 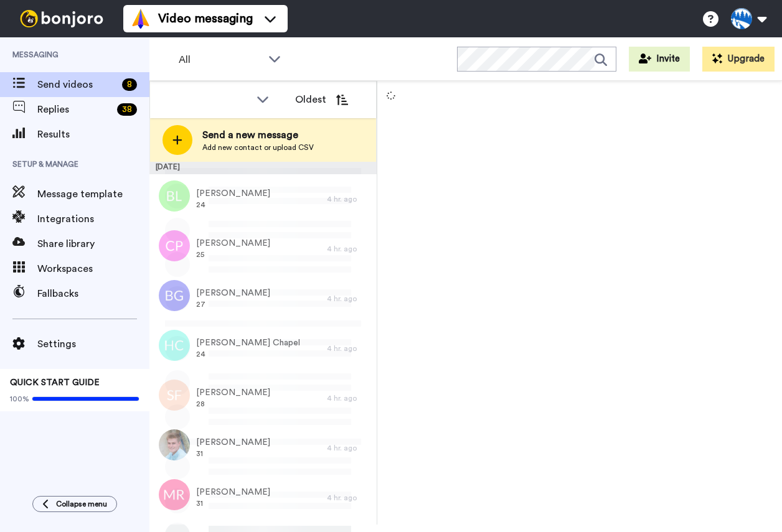 What do you see at coordinates (94, 135) in the screenshot?
I see `span: Results` at bounding box center [94, 135].